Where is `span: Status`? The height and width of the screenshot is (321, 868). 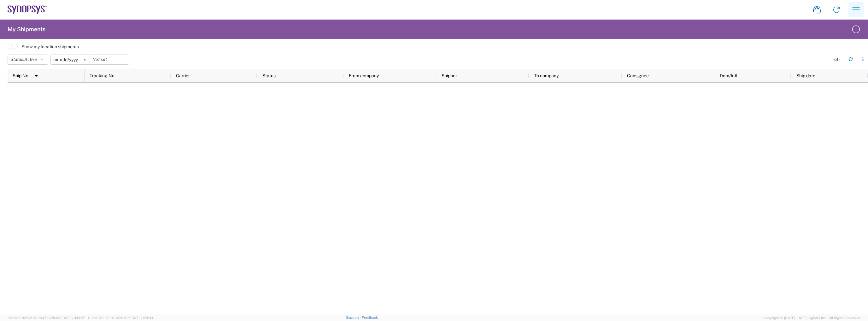
span: Status is located at coordinates (269, 75).